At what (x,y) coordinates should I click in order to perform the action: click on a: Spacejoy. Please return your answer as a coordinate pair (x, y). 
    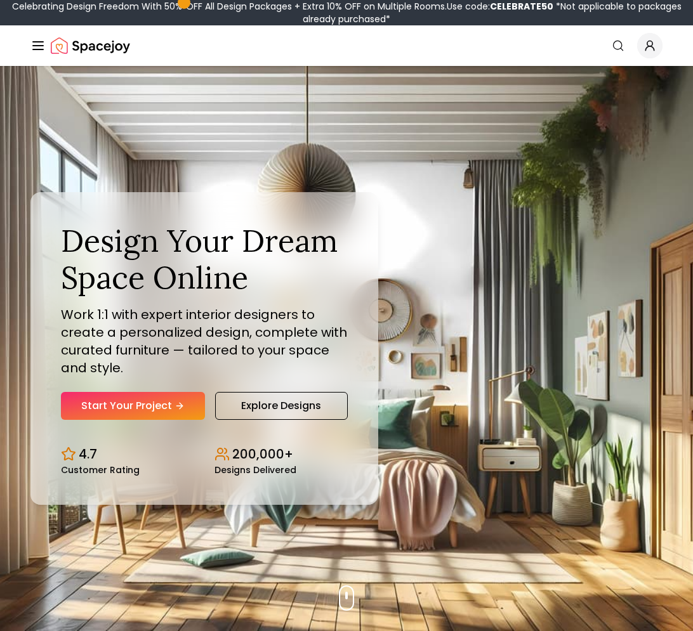
    Looking at the image, I should click on (90, 46).